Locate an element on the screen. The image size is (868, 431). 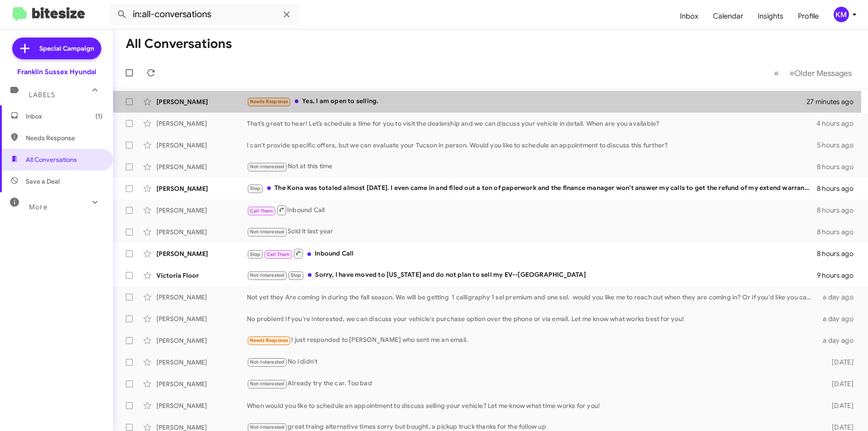
div: That’s great to hear! Let’s schedule a time for you to visit the dealership and we can discuss yo... is located at coordinates (532, 124).